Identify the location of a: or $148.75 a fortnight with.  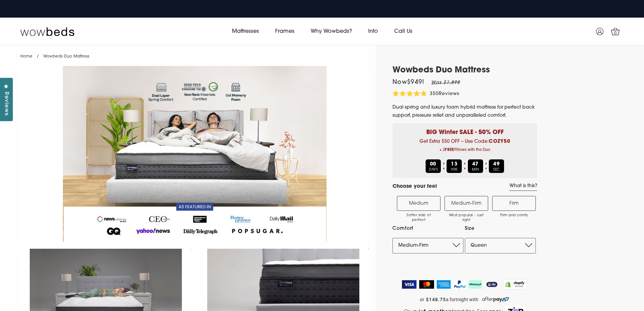
(465, 300).